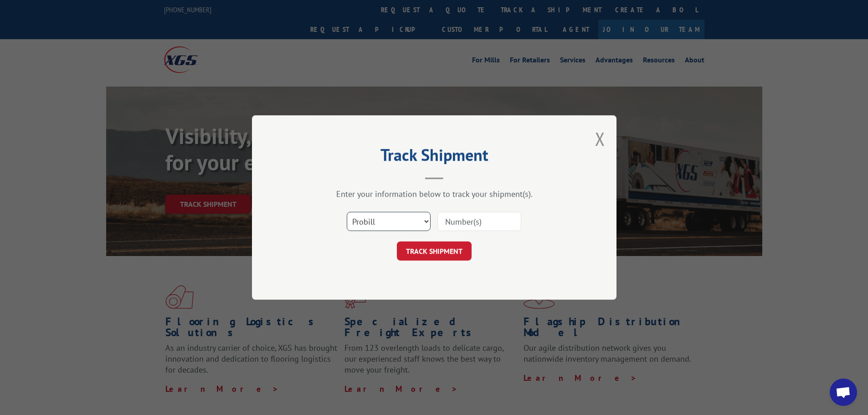 The width and height of the screenshot is (868, 415). I want to click on h2: Track Shipment, so click(434, 157).